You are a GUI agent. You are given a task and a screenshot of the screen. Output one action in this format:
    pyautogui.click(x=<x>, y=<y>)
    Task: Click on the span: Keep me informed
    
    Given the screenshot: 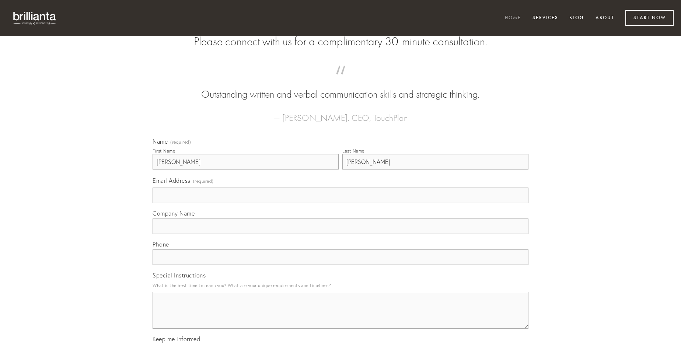 What is the action you would take?
    pyautogui.click(x=176, y=339)
    